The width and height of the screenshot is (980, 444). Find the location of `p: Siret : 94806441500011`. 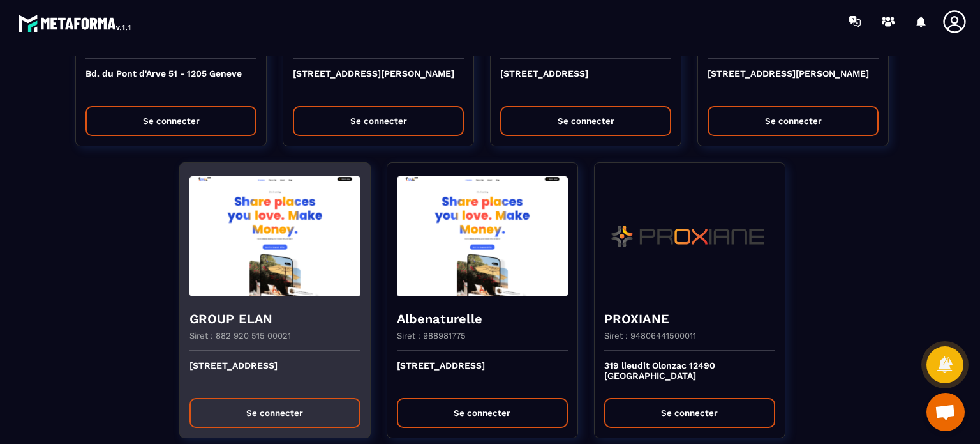

p: Siret : 94806441500011 is located at coordinates (650, 335).